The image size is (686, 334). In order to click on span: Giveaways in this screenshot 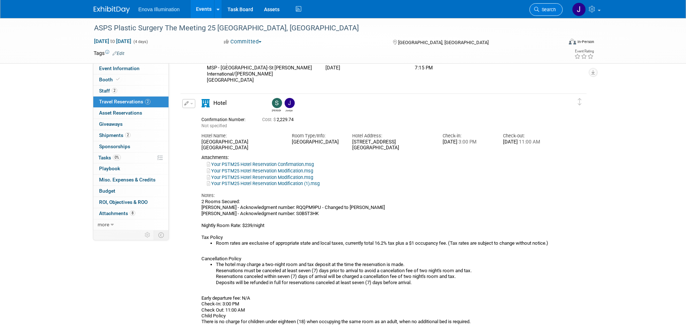, I will do `click(111, 124)`.